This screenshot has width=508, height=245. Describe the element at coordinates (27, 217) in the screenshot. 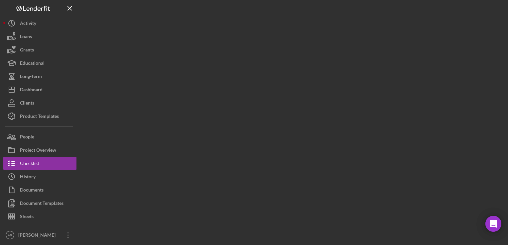

I see `div: Sheets` at that location.